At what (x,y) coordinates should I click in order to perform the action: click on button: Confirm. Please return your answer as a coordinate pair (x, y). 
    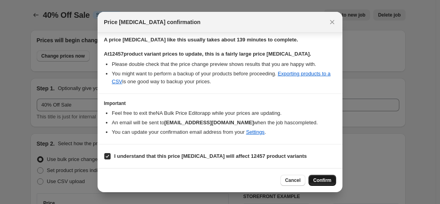
    Looking at the image, I should click on (323, 181).